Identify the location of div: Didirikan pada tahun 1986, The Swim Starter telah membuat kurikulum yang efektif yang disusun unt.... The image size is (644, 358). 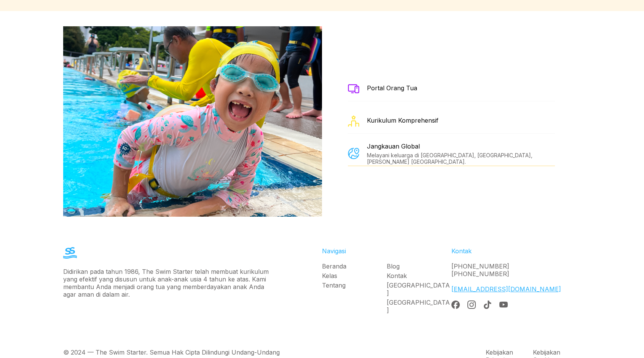
(166, 283).